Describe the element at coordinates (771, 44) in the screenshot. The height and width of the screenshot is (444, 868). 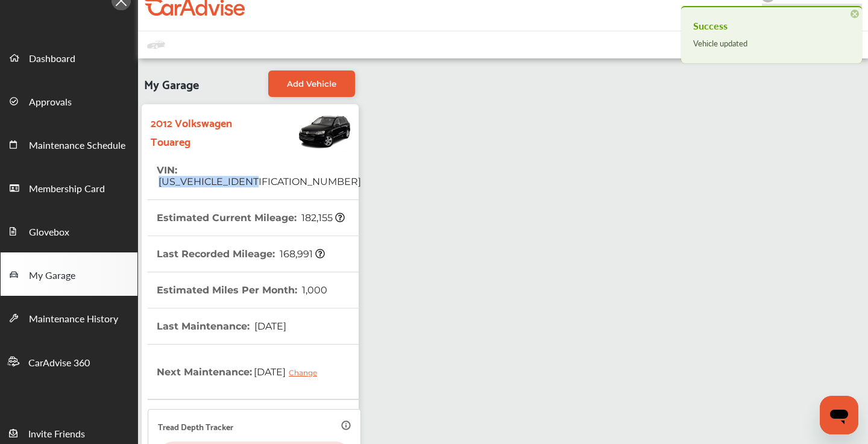
I see `div: Vehicle updated` at that location.